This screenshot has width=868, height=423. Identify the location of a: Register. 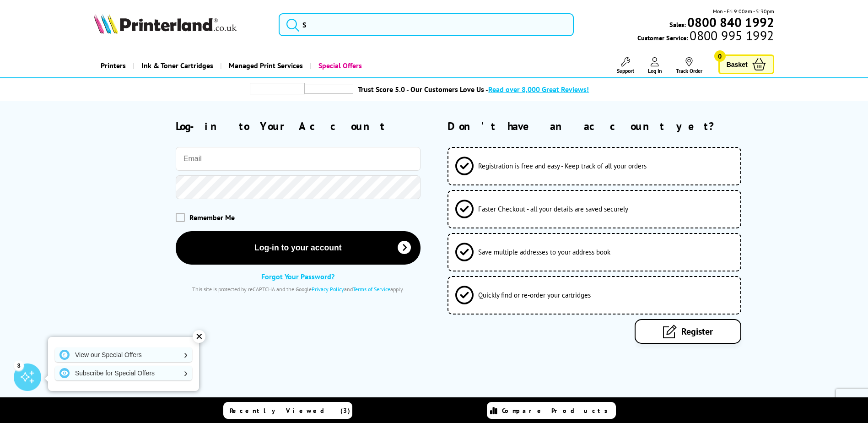
(687, 331).